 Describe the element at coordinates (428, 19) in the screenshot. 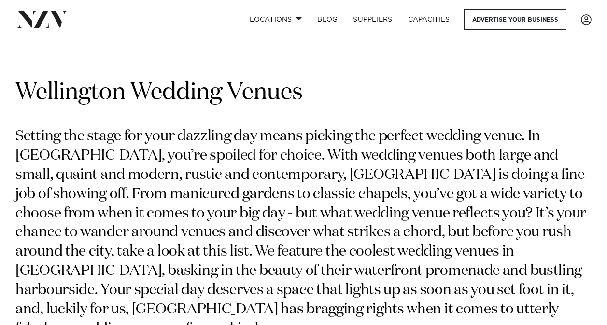

I see `a: Capacities` at that location.